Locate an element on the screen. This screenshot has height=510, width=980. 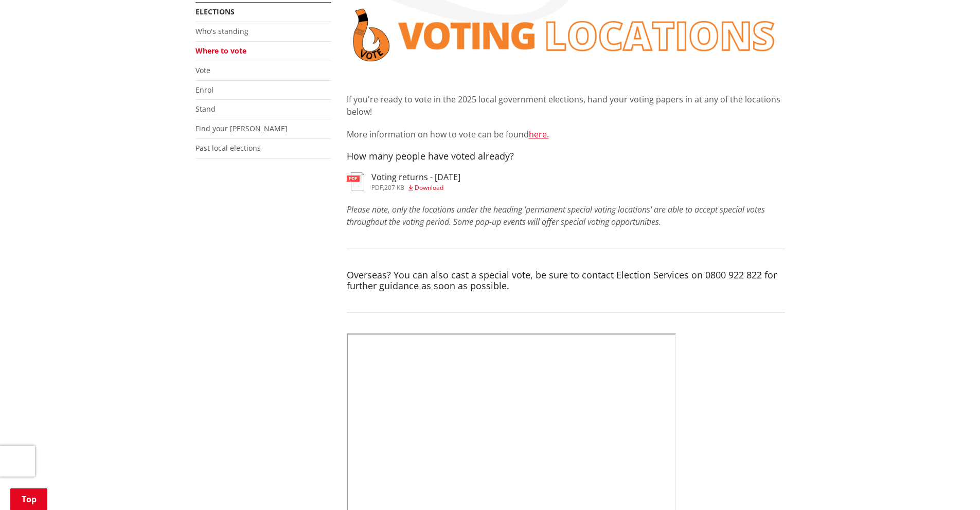
a: Who's standing is located at coordinates (222, 31).